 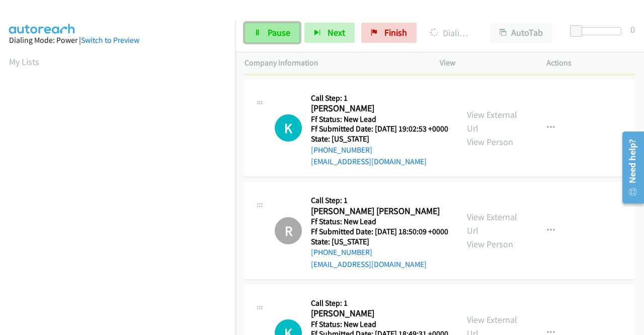 What do you see at coordinates (18, 40) in the screenshot?
I see `div: Open Resource Center` at bounding box center [18, 40].